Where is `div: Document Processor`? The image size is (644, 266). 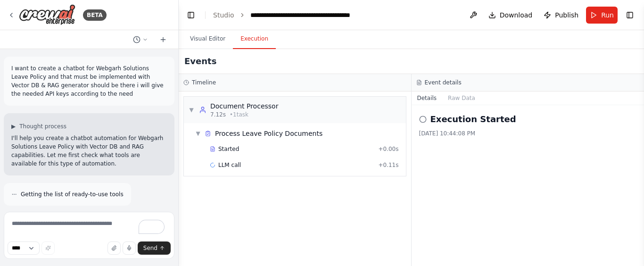
div: Document Processor is located at coordinates (244, 106).